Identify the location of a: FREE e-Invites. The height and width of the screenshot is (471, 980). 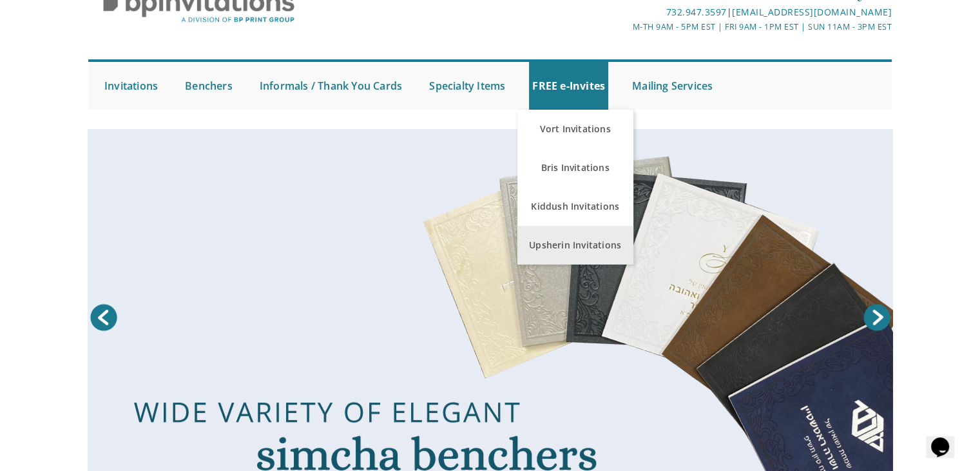
(568, 86).